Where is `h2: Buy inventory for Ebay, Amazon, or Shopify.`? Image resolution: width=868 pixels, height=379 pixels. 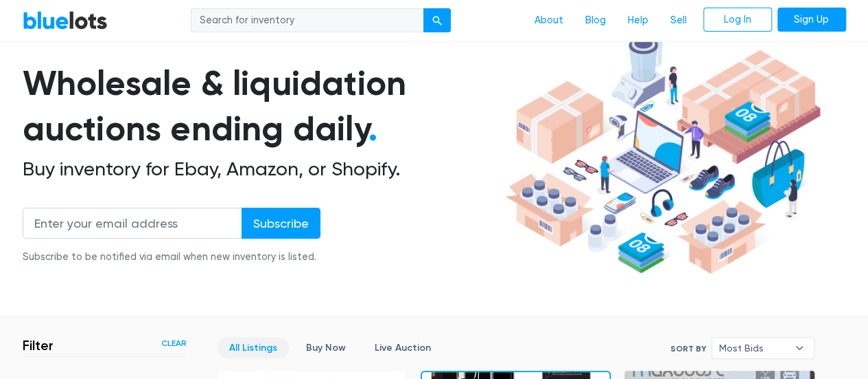 h2: Buy inventory for Ebay, Amazon, or Shopify. is located at coordinates (262, 169).